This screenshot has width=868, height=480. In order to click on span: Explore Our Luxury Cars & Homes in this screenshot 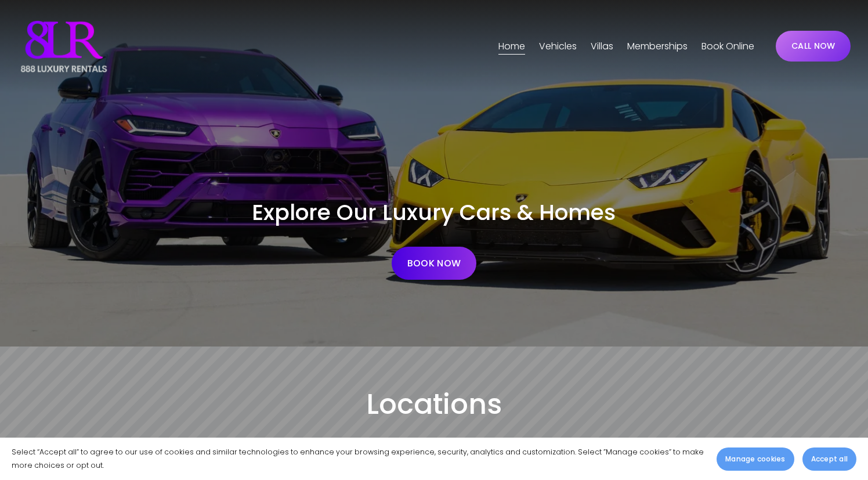, I will do `click(433, 212)`.